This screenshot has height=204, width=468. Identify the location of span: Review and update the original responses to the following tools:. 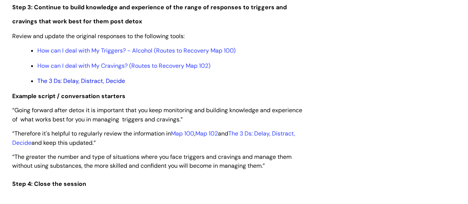
(98, 36).